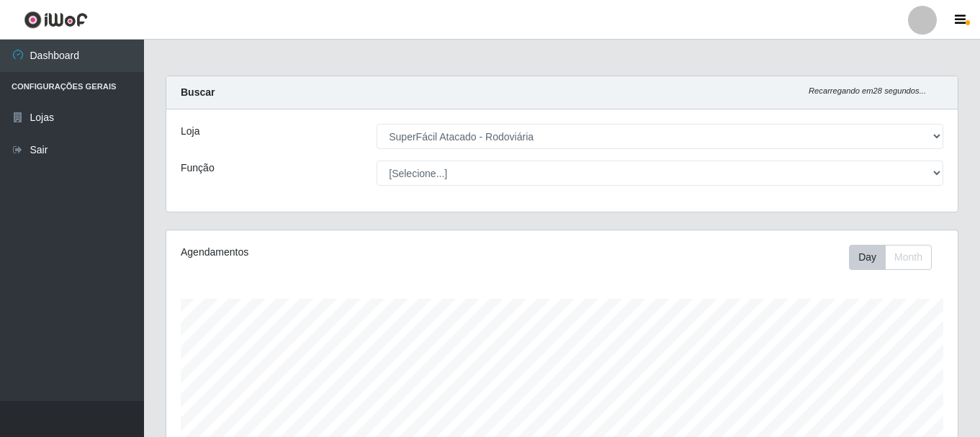 The width and height of the screenshot is (980, 437). Describe the element at coordinates (908, 257) in the screenshot. I see `button: Month` at that location.